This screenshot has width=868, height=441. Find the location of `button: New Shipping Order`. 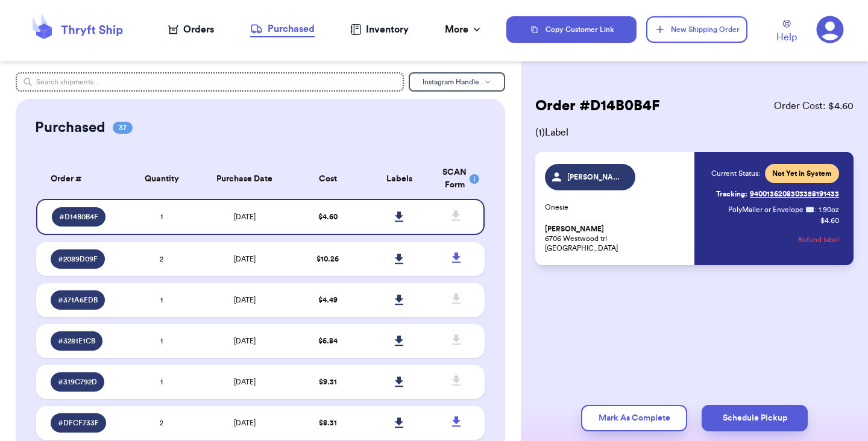

button: New Shipping Order is located at coordinates (697, 30).